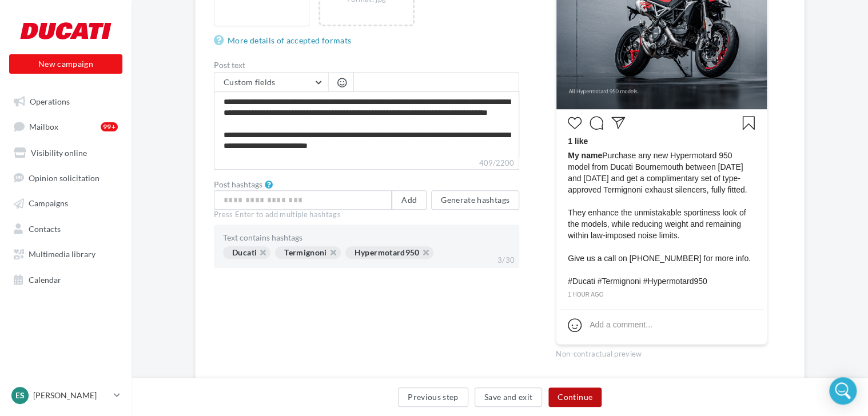  Describe the element at coordinates (64, 177) in the screenshot. I see `span: Opinion solicitation` at that location.